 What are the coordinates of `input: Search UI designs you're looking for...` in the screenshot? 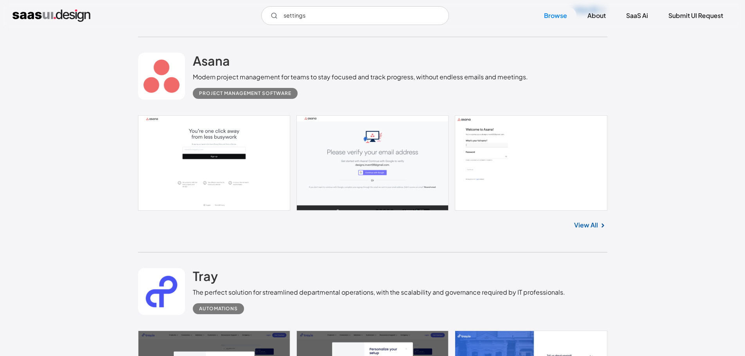 It's located at (355, 16).